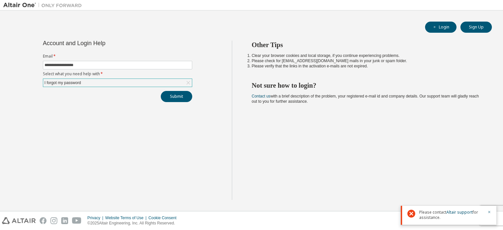 This screenshot has width=503, height=230. I want to click on img: youtube.svg, so click(77, 221).